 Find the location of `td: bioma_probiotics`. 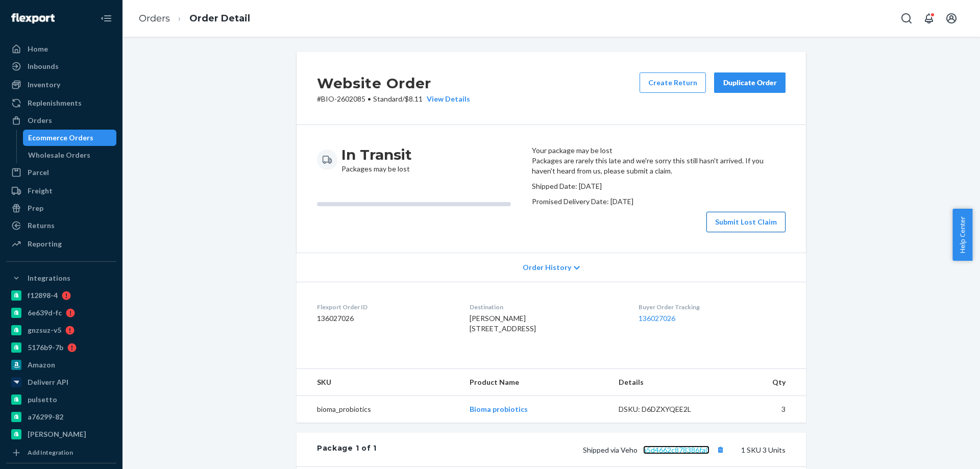

td: bioma_probiotics is located at coordinates (378, 410).